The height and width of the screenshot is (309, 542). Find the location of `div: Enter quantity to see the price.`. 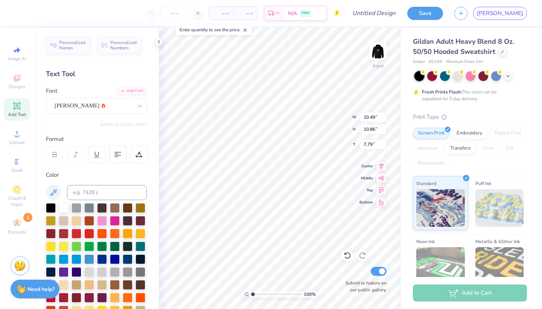

div: Enter quantity to see the price. is located at coordinates (214, 30).